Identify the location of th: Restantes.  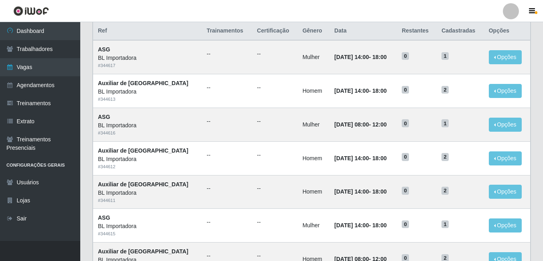
(416, 31).